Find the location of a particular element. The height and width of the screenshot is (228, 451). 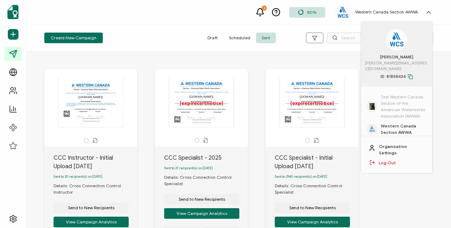

a: Log Out is located at coordinates (387, 163).